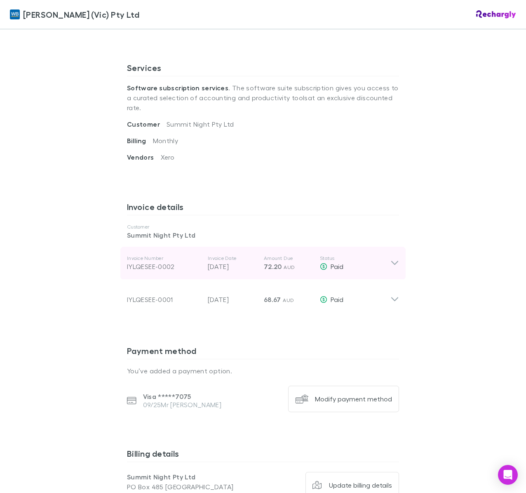  I want to click on img: Rechargly Logo, so click(496, 14).